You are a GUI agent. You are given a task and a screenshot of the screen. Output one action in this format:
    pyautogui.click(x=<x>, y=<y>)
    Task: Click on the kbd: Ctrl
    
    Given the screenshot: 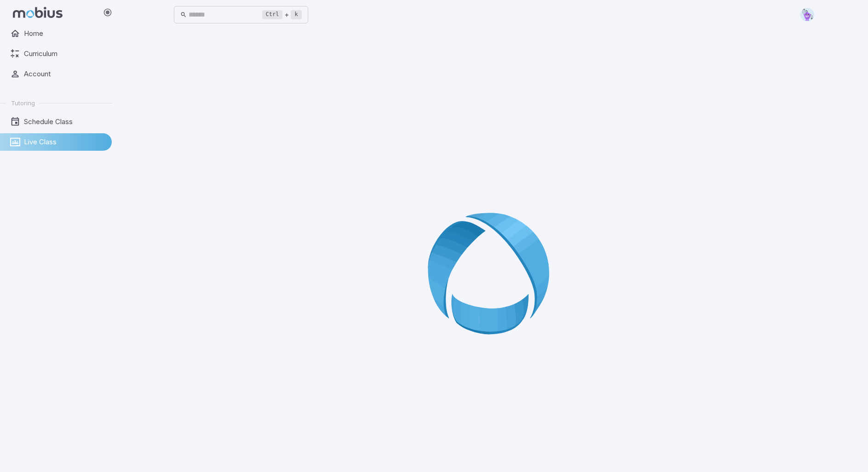 What is the action you would take?
    pyautogui.click(x=272, y=15)
    